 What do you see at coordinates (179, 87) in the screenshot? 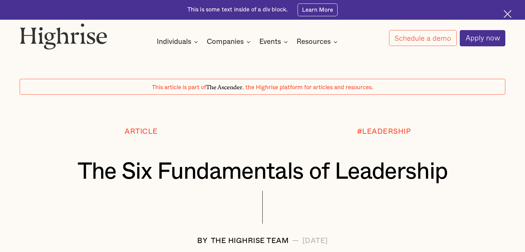
I see `span: This article is part of` at bounding box center [179, 87].